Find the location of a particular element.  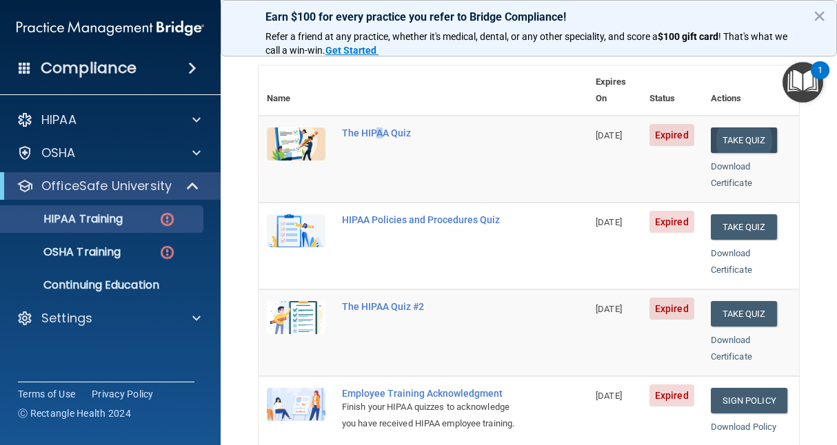

p: HIPAA Training is located at coordinates (65, 219).